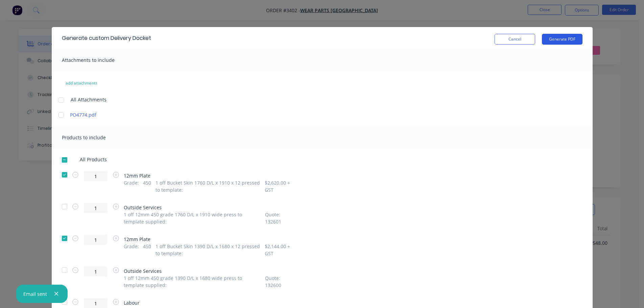 Image resolution: width=644 pixels, height=308 pixels. Describe the element at coordinates (279, 250) in the screenshot. I see `span: $2,144.00 + GST` at that location.